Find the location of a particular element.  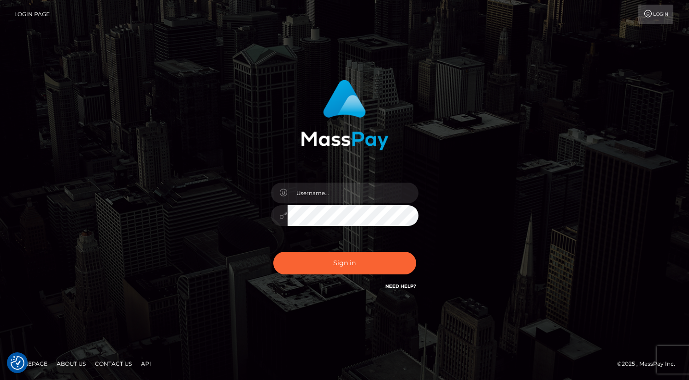

button: Sign in is located at coordinates (345, 263).